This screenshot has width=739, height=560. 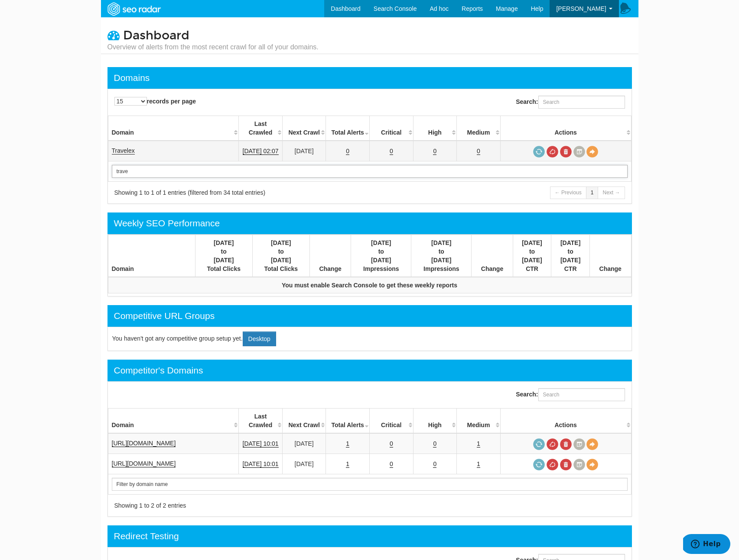 I want to click on div: Showing 1 to 2 of 2 entries, so click(x=236, y=505).